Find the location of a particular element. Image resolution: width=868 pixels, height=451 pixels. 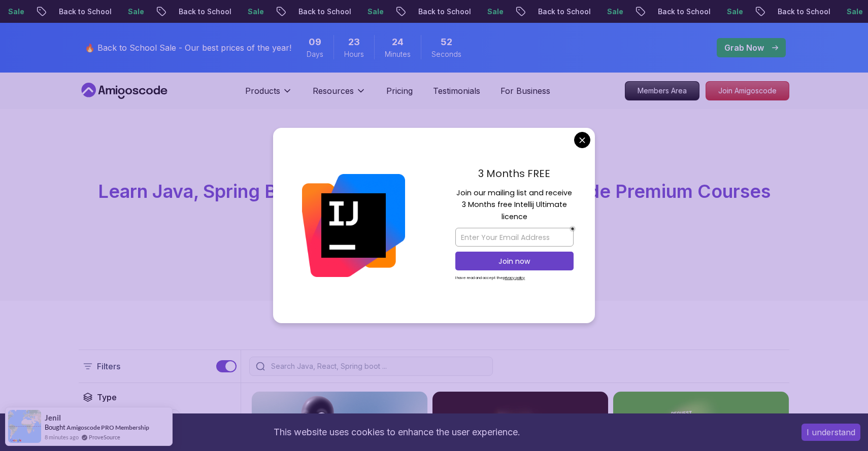

p: Master in-demand skills like Java, Spring Boot, DevOps, React, and more through hands-on, expert-... is located at coordinates (434, 231).